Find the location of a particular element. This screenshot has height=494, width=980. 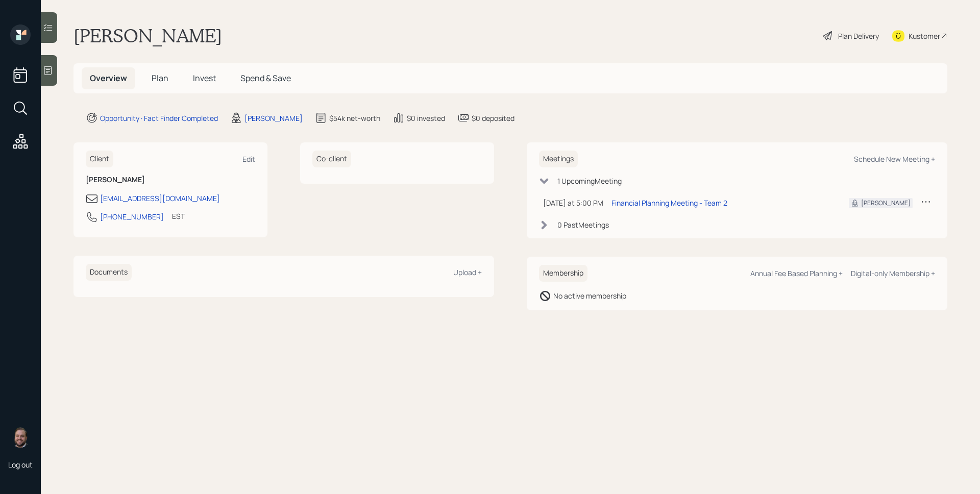

div: Schedule New Meeting + is located at coordinates (894, 158).